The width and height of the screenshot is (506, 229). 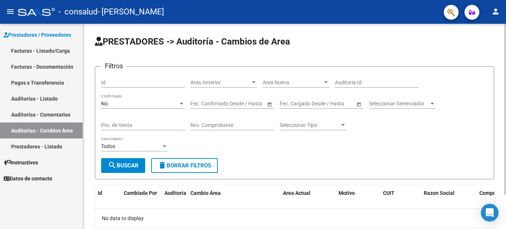 I want to click on div: Open Intercom Messenger, so click(x=490, y=212).